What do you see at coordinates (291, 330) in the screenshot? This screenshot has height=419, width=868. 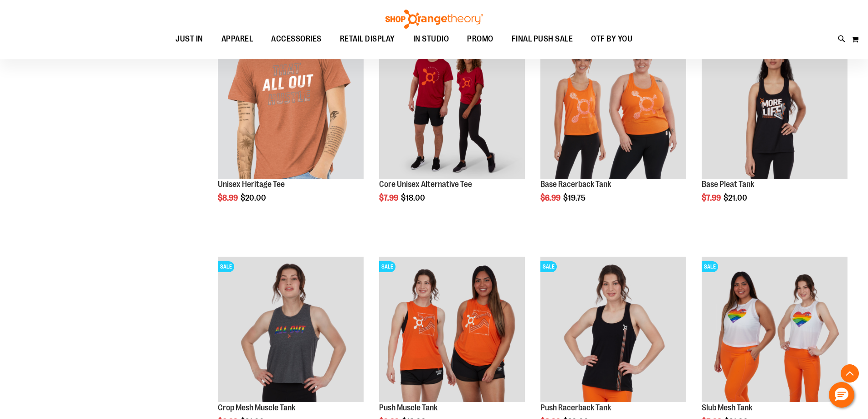 I see `img: Product image for Crop Mesh Muscle Tank` at bounding box center [291, 330].